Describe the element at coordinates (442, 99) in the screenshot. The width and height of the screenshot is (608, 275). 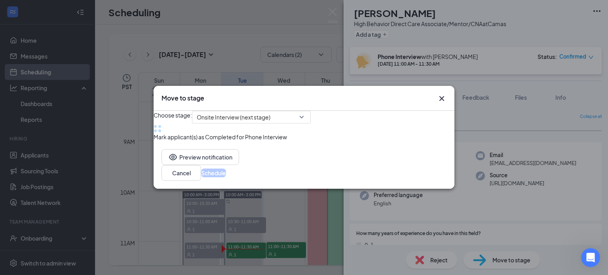
I see `button: Close` at that location.